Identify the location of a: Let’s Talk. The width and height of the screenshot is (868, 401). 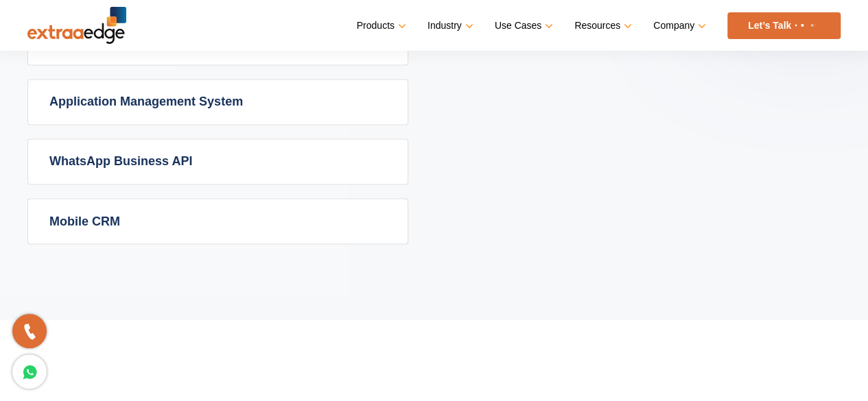
(783, 25).